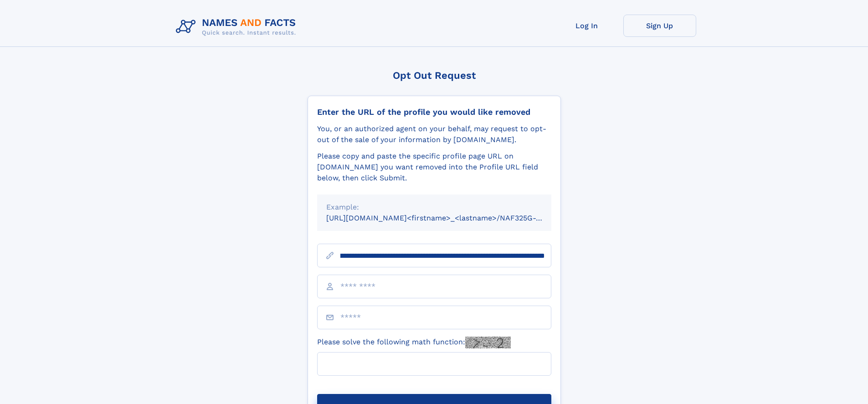  Describe the element at coordinates (434, 112) in the screenshot. I see `div: Enter the URL of the profile you would like removed` at that location.